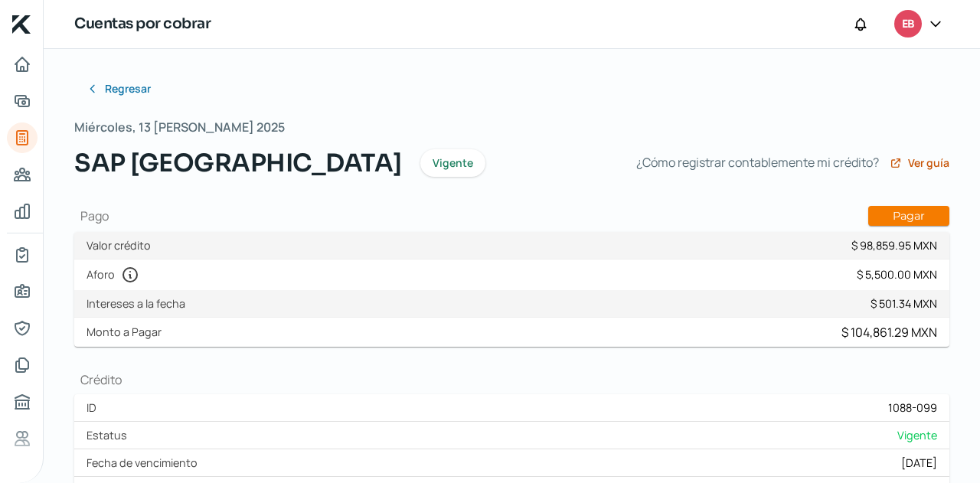 The image size is (980, 483). What do you see at coordinates (119, 88) in the screenshot?
I see `button: Regresar` at bounding box center [119, 88].